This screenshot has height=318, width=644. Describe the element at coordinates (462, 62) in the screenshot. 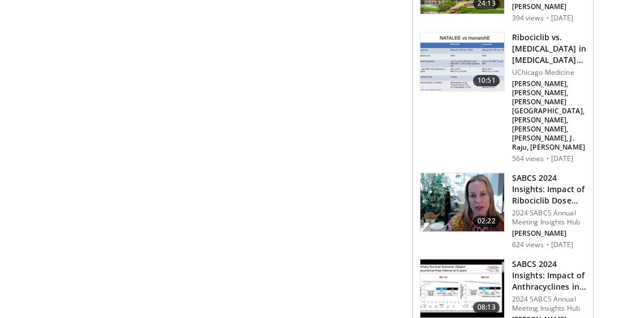

I see `img: 9071651c-e91b-450b-9c2b-51a802ab0352.150x105_q85_crop-smart_upscale.jpg` at that location.